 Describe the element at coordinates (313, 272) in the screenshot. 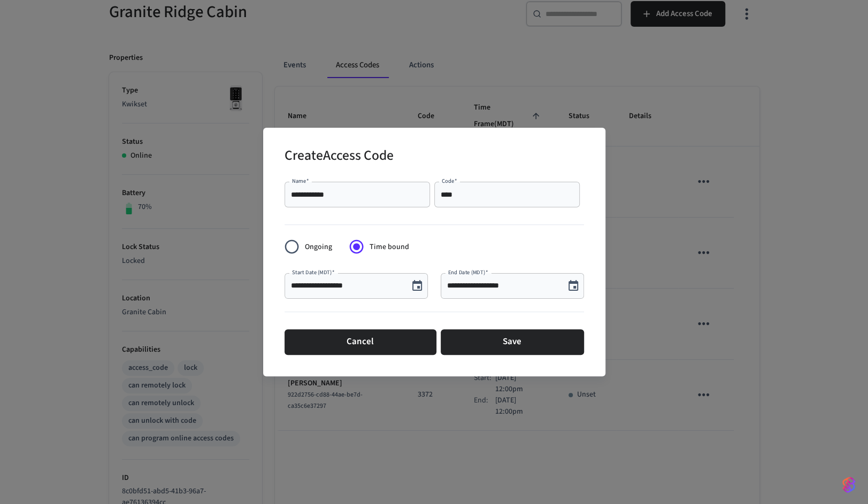

I see `label: Start Date (MDT)` at that location.